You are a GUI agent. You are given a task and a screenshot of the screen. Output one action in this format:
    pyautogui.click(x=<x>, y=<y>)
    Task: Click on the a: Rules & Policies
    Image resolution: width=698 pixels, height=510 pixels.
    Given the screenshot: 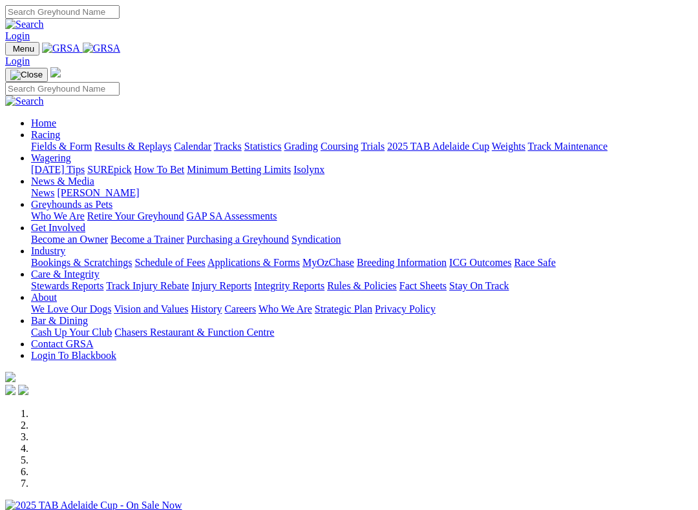 What is the action you would take?
    pyautogui.click(x=362, y=286)
    